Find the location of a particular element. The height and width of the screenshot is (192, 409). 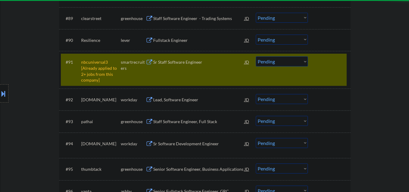

div: lever is located at coordinates (133, 40).